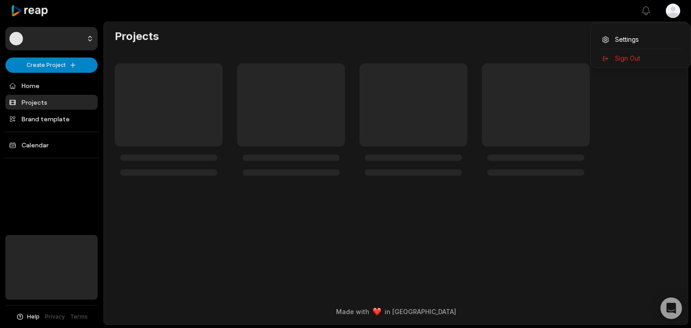 The height and width of the screenshot is (328, 691). What do you see at coordinates (55, 317) in the screenshot?
I see `a: Privacy` at bounding box center [55, 317].